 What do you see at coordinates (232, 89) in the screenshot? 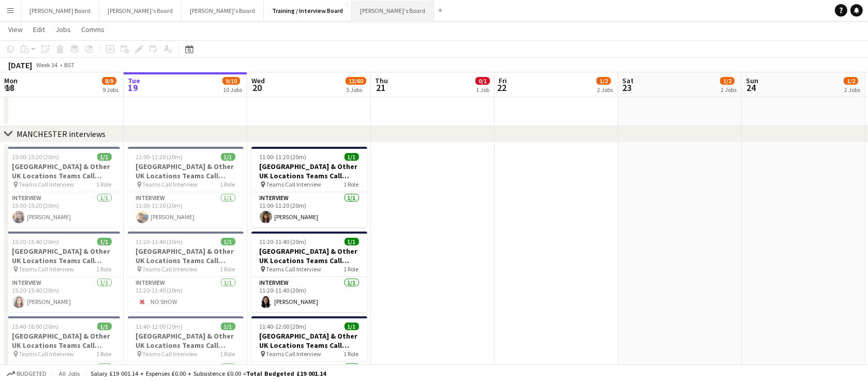
I see `div: 10 Jobs` at bounding box center [232, 89].